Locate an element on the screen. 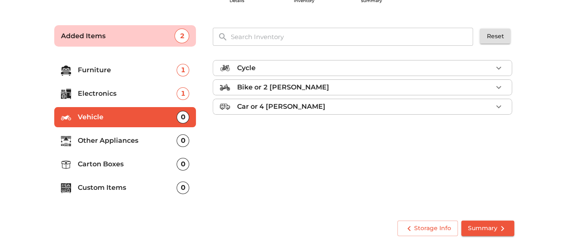  img: bike is located at coordinates (225, 87).